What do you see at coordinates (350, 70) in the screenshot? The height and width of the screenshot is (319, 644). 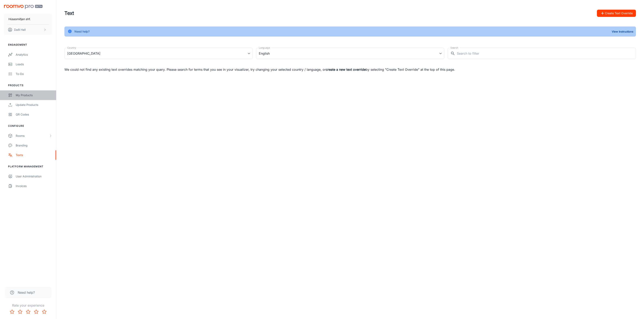 I see `p: We could not find any existing text overrides matching your query. Please search for terms that y...` at bounding box center [350, 70].